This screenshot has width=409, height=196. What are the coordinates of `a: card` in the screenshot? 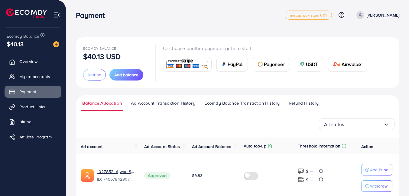 It's located at (187, 64).